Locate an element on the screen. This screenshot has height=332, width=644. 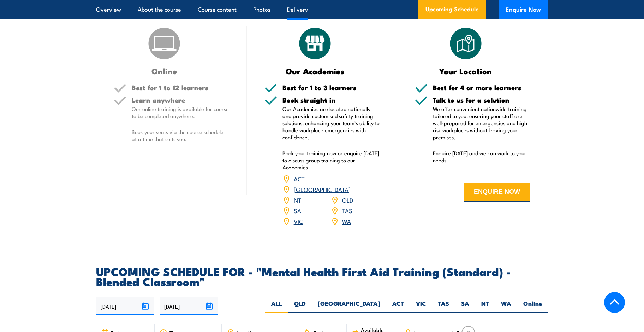
label: SA is located at coordinates (465, 306).